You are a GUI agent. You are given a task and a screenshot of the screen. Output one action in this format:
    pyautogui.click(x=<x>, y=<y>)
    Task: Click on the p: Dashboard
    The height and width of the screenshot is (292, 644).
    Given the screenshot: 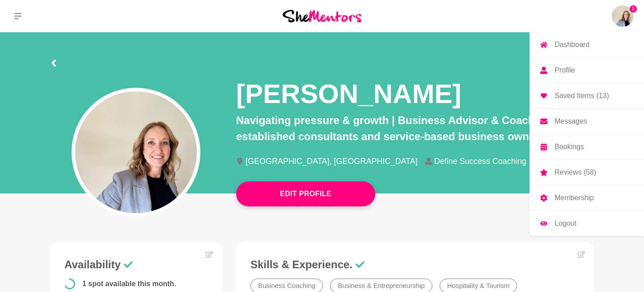 What is the action you would take?
    pyautogui.click(x=572, y=45)
    